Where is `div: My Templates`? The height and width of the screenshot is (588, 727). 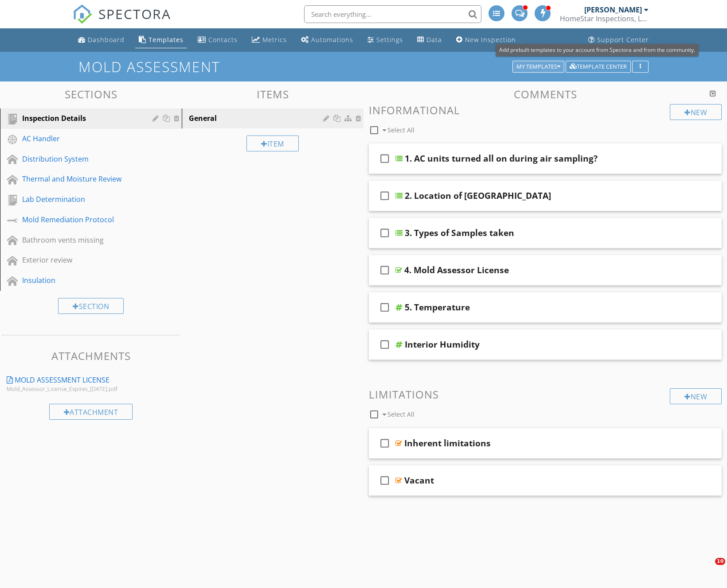 div: My Templates is located at coordinates (538, 67).